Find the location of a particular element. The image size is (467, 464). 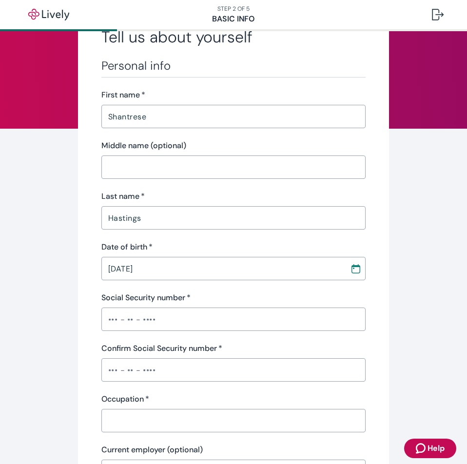

svg: Calendar is located at coordinates (356, 268).